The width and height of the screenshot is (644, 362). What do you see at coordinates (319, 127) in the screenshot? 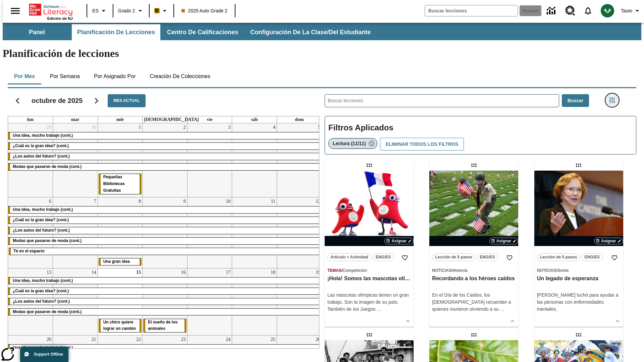
I see `a: 5 de octubre de 2025` at bounding box center [319, 127].